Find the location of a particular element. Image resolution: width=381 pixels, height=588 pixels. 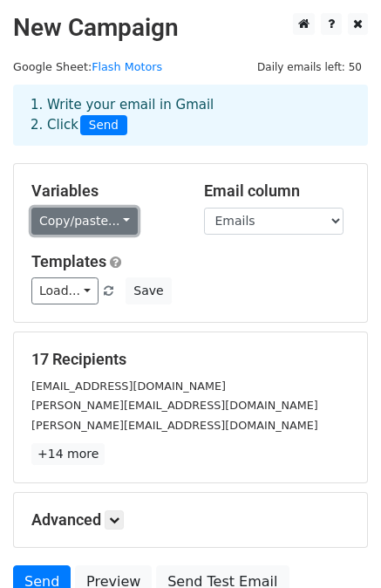

h5: Email column is located at coordinates (277, 191).